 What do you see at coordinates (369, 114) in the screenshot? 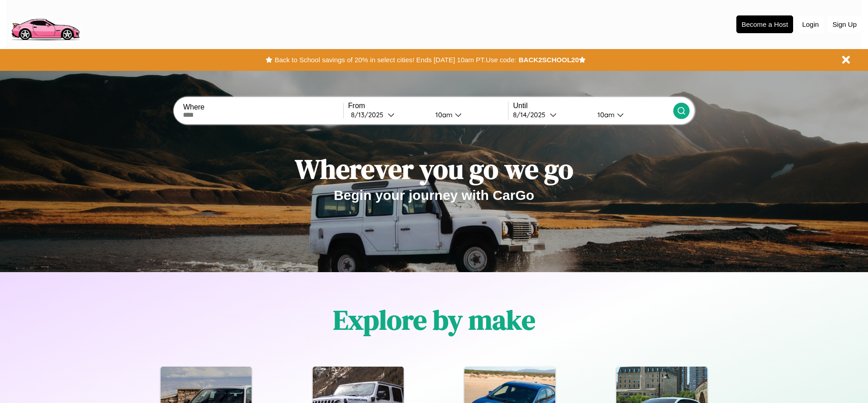
I see `div: 8 / 13 / 2025` at bounding box center [369, 114].